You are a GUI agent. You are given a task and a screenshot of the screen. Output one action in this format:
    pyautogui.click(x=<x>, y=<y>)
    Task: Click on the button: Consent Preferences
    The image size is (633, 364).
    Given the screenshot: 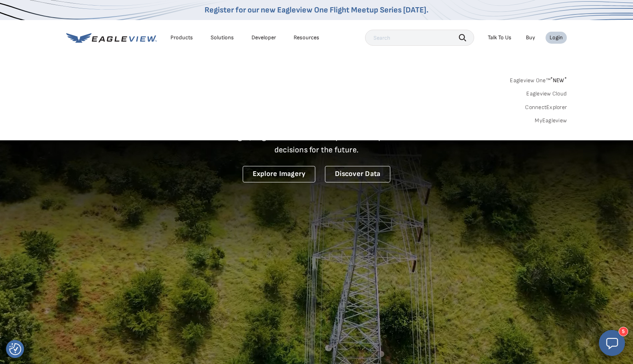 What is the action you would take?
    pyautogui.click(x=15, y=349)
    